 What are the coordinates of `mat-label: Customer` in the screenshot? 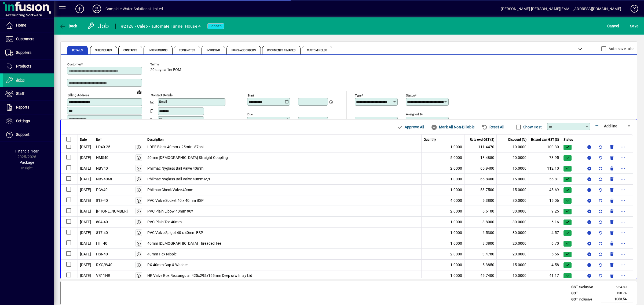 It's located at (74, 65).